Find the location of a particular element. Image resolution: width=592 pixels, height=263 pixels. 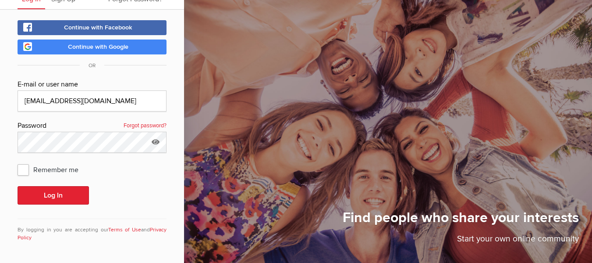

span: Continue with Facebook is located at coordinates (98, 27).